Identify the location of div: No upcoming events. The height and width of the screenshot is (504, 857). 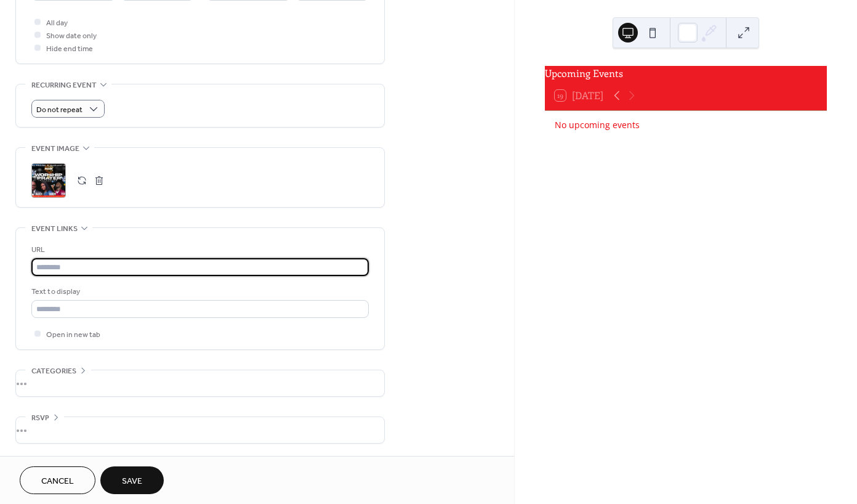
(686, 125).